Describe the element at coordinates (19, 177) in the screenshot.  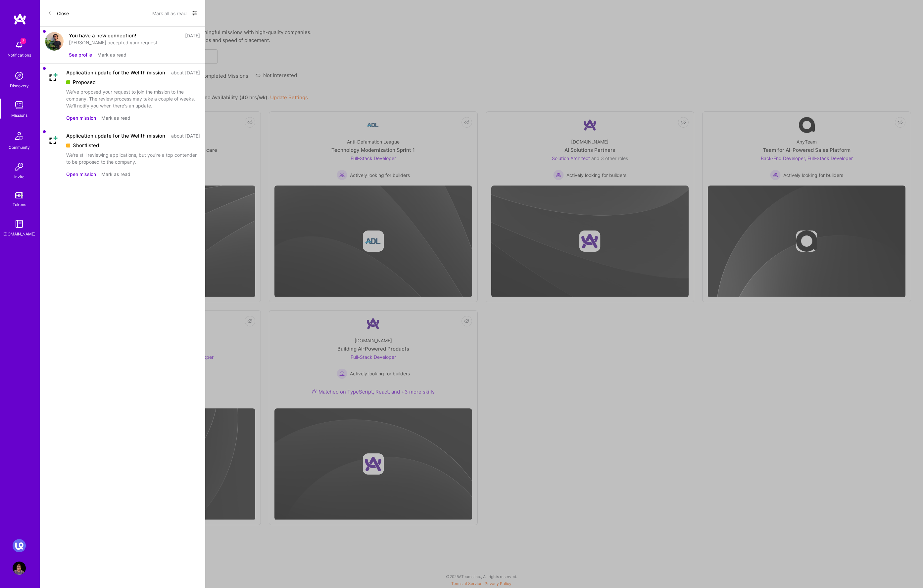
I see `div: Invite` at that location.